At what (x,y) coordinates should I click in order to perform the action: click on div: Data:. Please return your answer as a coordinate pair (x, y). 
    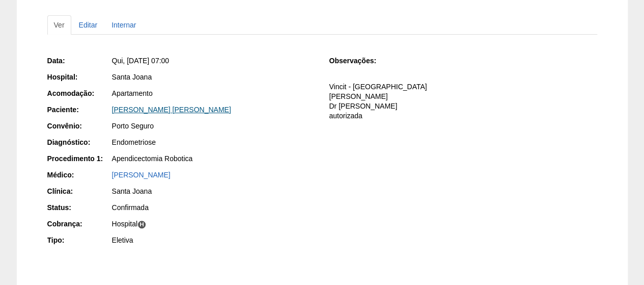
    Looking at the image, I should click on (79, 61).